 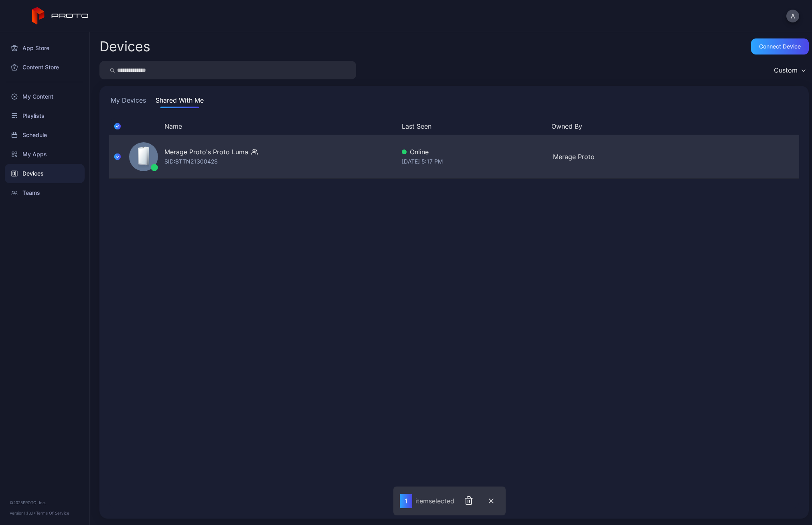 I want to click on a: Schedule, so click(x=44, y=135).